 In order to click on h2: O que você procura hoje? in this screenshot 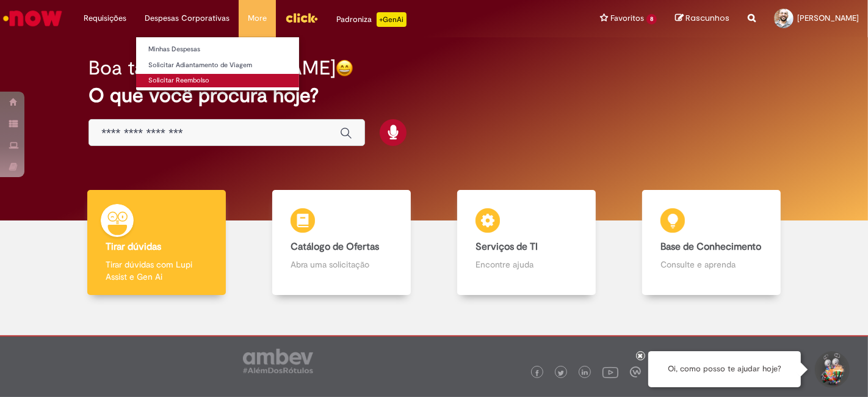, I will do `click(434, 95)`.